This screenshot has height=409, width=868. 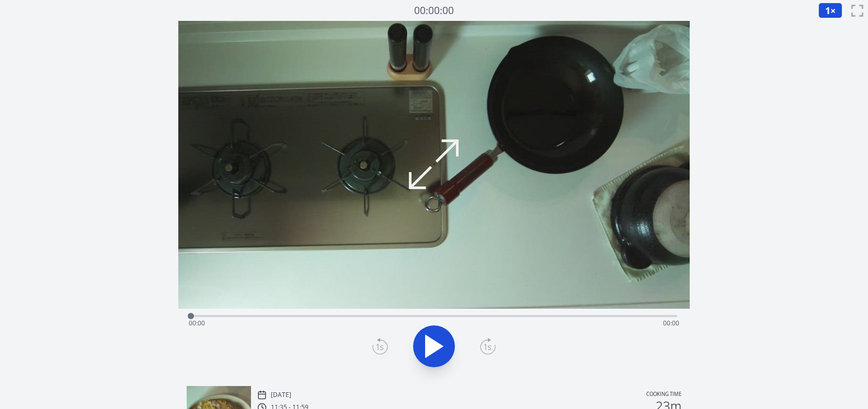 What do you see at coordinates (671, 323) in the screenshot?
I see `span: 00:00` at bounding box center [671, 323].